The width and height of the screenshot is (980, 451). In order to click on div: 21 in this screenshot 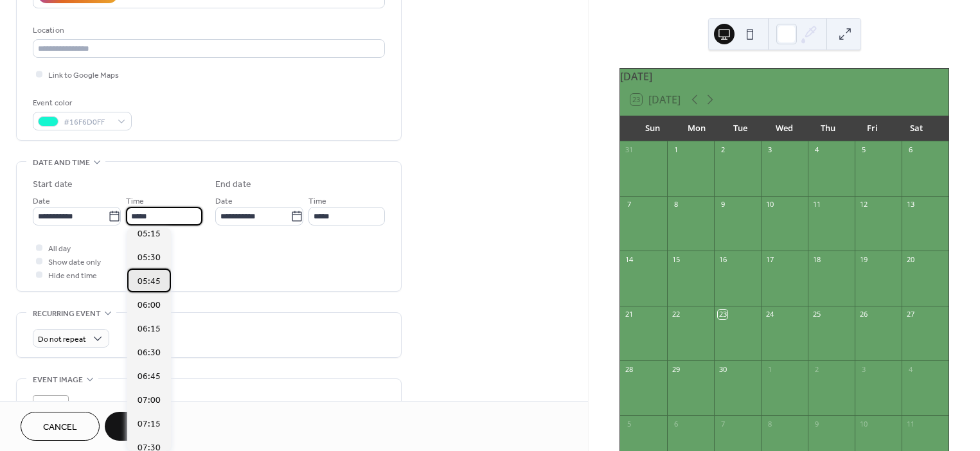, I will do `click(628, 314)`.